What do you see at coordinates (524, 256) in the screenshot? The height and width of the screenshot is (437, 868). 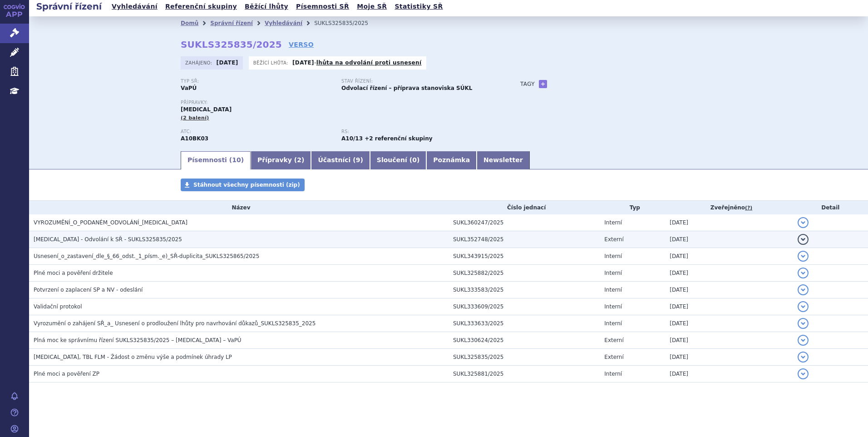 I see `td: SUKL343915/2025` at bounding box center [524, 256].